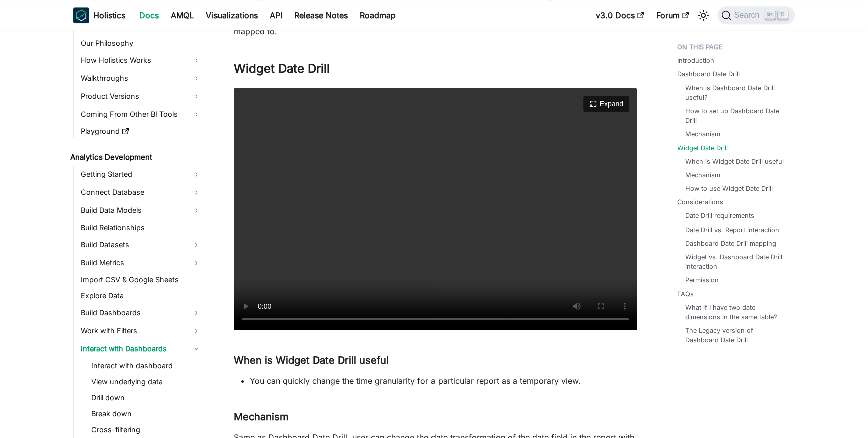 This screenshot has width=868, height=438. What do you see at coordinates (141, 245) in the screenshot?
I see `a: Build Datasets` at bounding box center [141, 245].